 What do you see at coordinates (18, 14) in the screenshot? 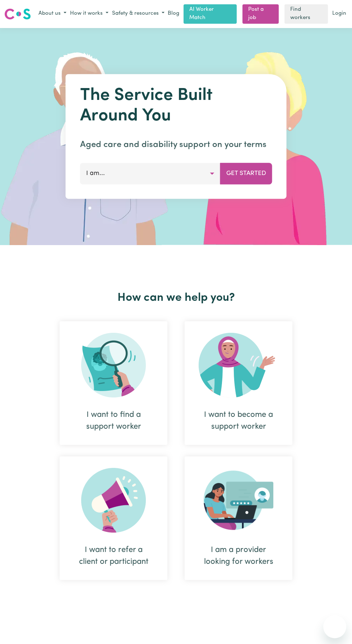
I see `a: Careseekers logo` at bounding box center [18, 14].